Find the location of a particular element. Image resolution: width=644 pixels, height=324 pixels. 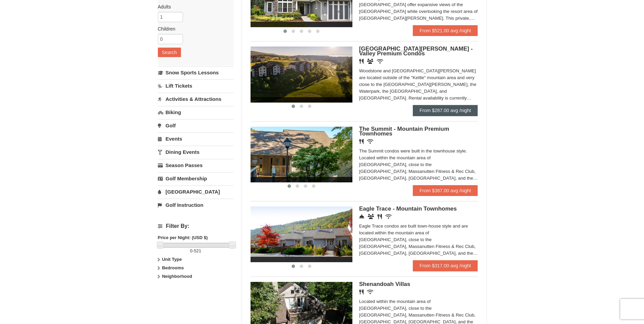

strong: Bedrooms is located at coordinates (173, 268).